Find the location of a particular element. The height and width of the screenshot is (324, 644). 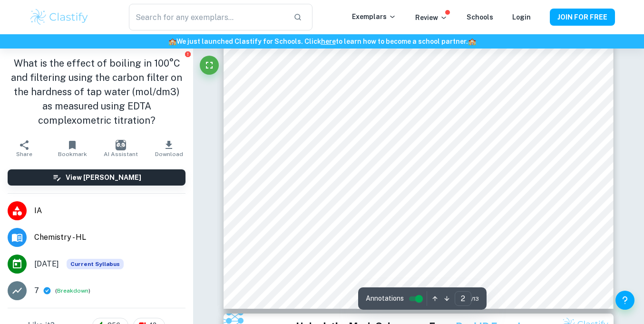

button: Report issue is located at coordinates (187, 54).